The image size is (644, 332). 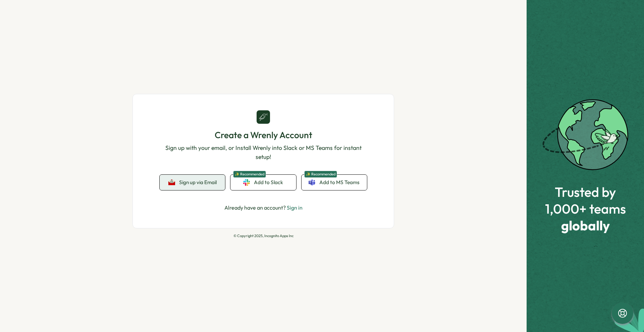 I want to click on span: Add to MS Teams, so click(x=339, y=182).